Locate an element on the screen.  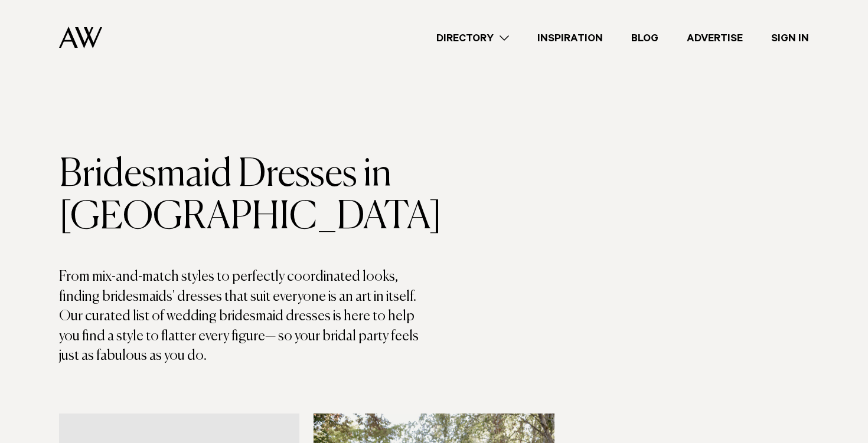
a: Directory is located at coordinates (472, 38).